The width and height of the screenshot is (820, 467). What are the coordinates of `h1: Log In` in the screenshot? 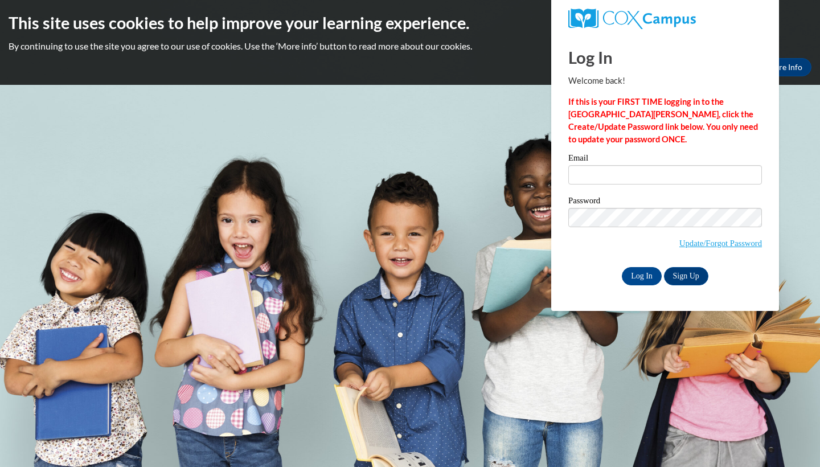 It's located at (665, 57).